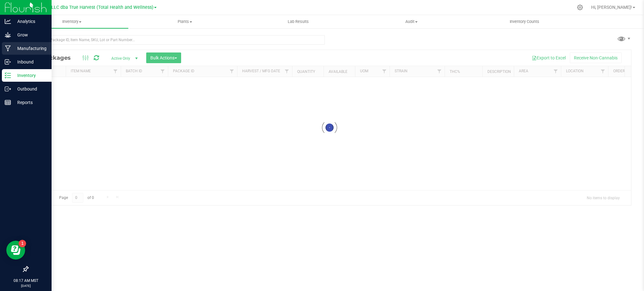 The height and width of the screenshot is (291, 644). What do you see at coordinates (176, 40) in the screenshot?
I see `input: Search Package ID, Item Name, SKU, Lot or Part Number...` at bounding box center [176, 40].